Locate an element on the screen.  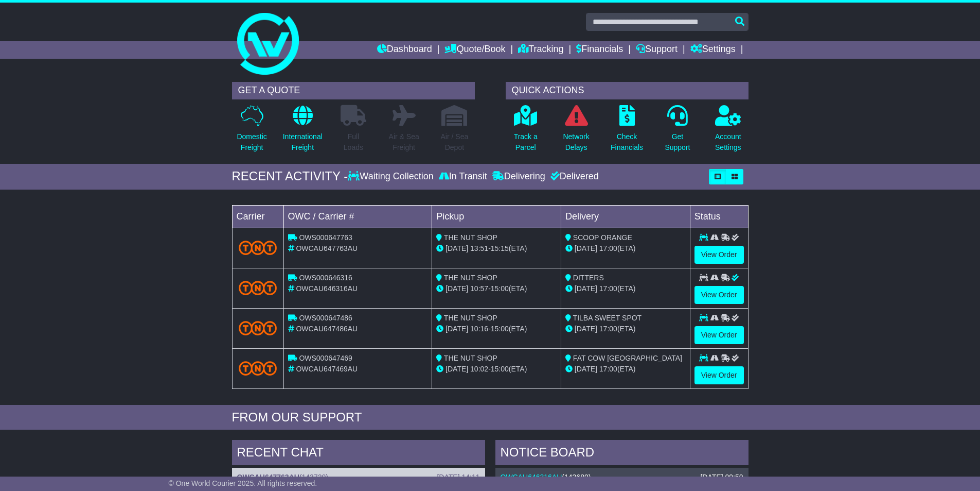
span: 143689 is located at coordinates (576, 476).